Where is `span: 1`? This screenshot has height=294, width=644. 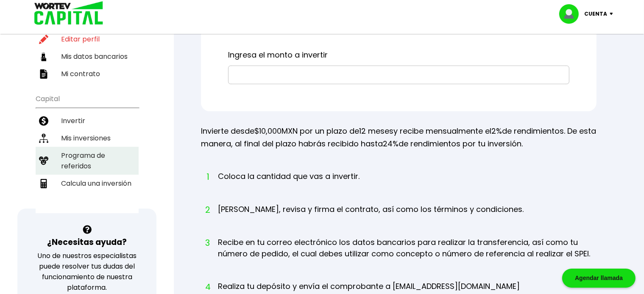
span: 1 is located at coordinates (207, 177).